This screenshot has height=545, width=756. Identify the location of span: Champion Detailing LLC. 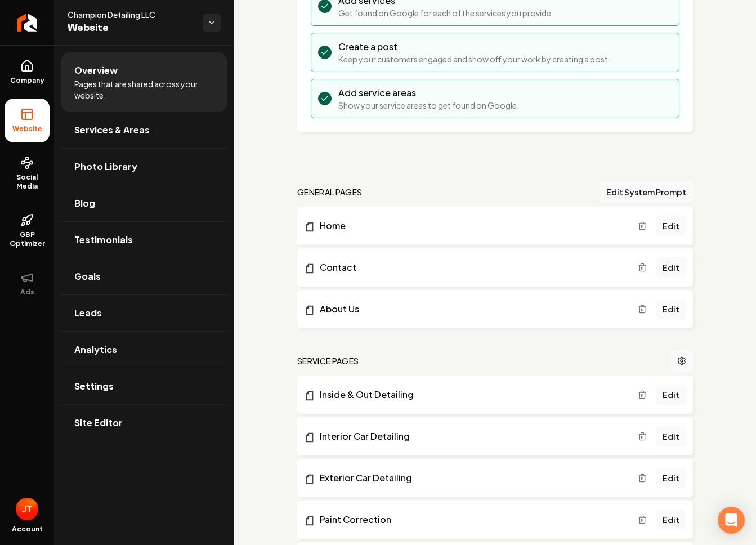
(130, 15).